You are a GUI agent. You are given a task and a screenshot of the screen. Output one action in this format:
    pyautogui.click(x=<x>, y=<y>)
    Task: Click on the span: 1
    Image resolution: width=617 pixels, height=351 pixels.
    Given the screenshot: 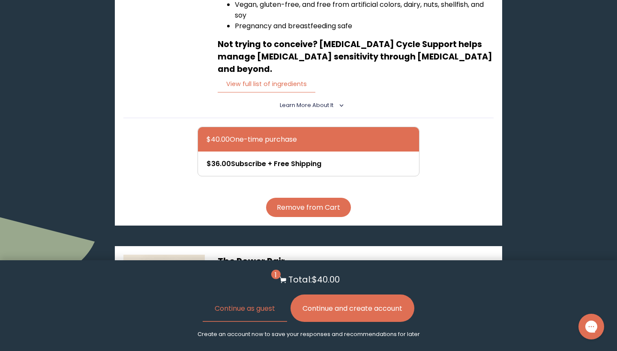 What is the action you would take?
    pyautogui.click(x=276, y=275)
    